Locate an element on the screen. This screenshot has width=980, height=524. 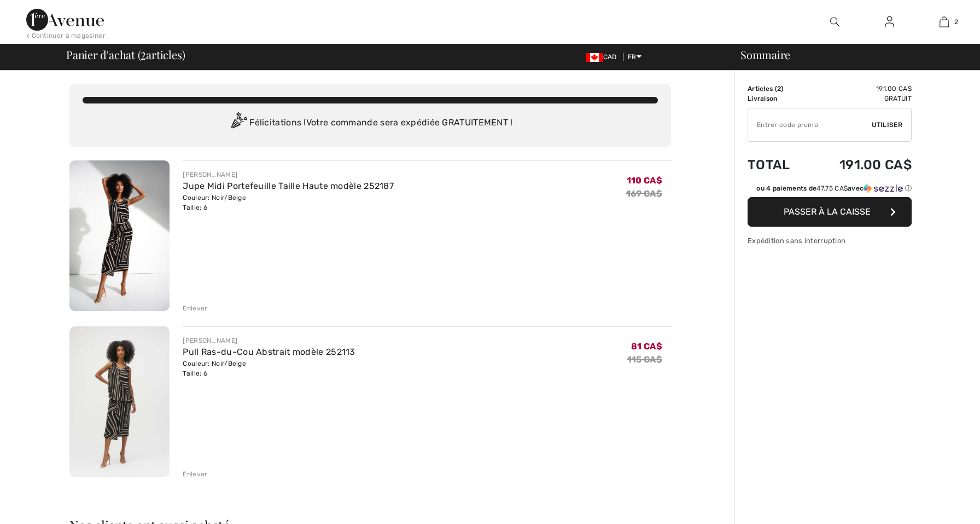
img: Mon panier is located at coordinates (944, 21).